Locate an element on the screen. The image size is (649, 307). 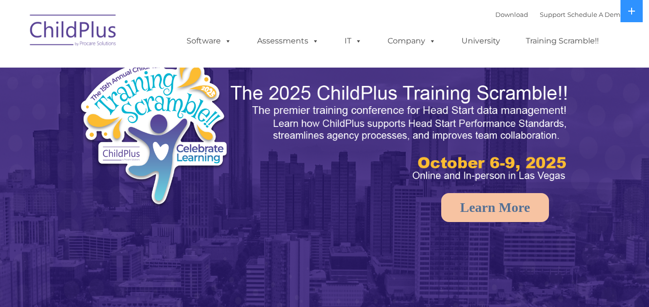
a: Training Scramble!! is located at coordinates (562, 41).